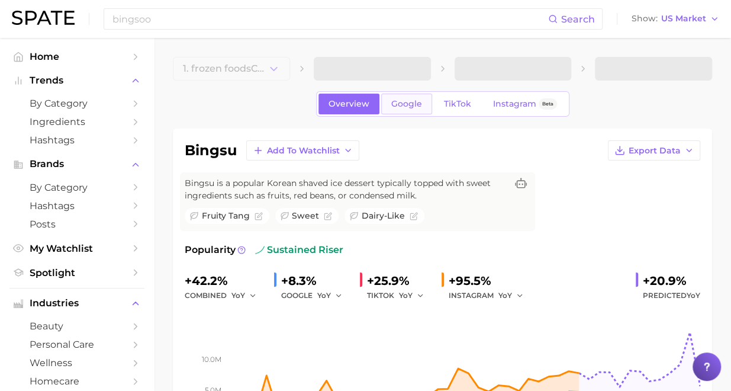  Describe the element at coordinates (548, 104) in the screenshot. I see `span: Beta` at that location.